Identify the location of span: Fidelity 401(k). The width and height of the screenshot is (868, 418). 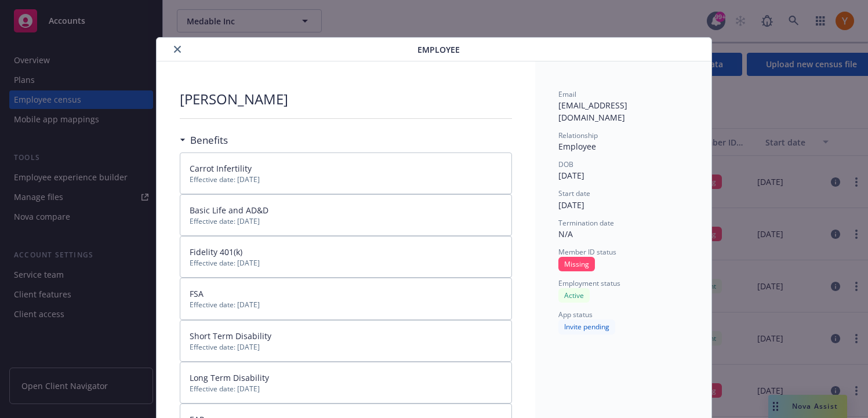
(216, 251).